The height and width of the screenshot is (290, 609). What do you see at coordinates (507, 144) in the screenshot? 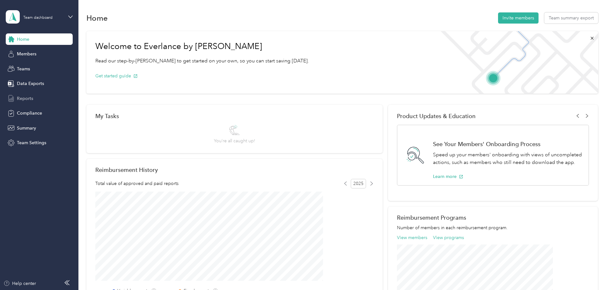
I see `h1: See Your Members' Onboarding Process` at bounding box center [507, 144].